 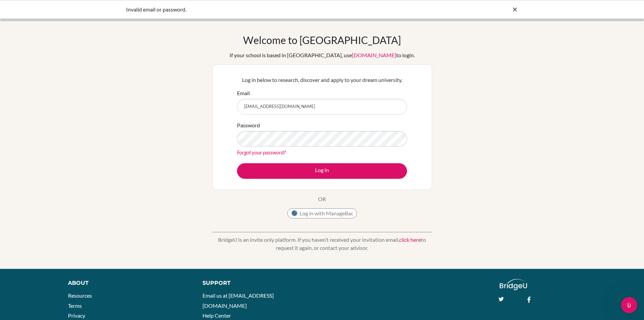 I want to click on p: Log in below to research, discover and apply to your dream university., so click(x=322, y=80).